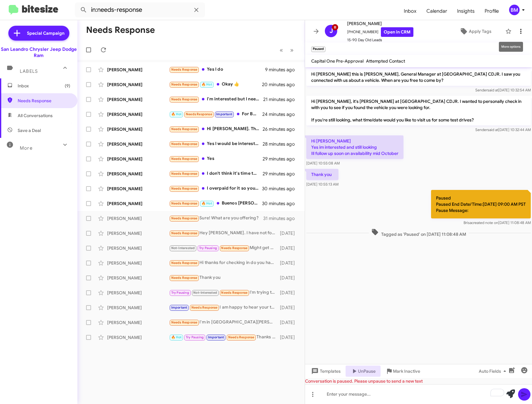 The width and height of the screenshot is (532, 404). What do you see at coordinates (385, 61) in the screenshot?
I see `span: Attempted Contact` at bounding box center [385, 61].